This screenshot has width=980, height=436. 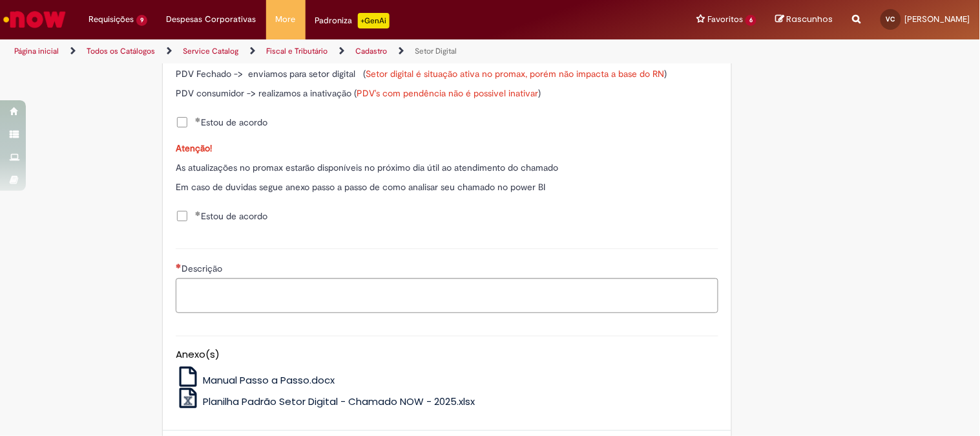 What do you see at coordinates (515, 74) in the screenshot?
I see `span: Setor digital é situação ativa no promax, porém não impacta a base do RN` at bounding box center [515, 74].